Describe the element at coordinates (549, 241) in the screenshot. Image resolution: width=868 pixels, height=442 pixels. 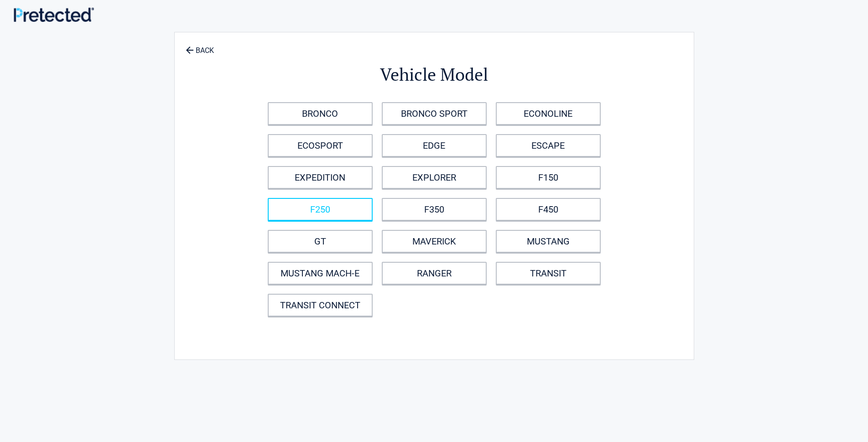
I see `a: MUSTANG` at that location.